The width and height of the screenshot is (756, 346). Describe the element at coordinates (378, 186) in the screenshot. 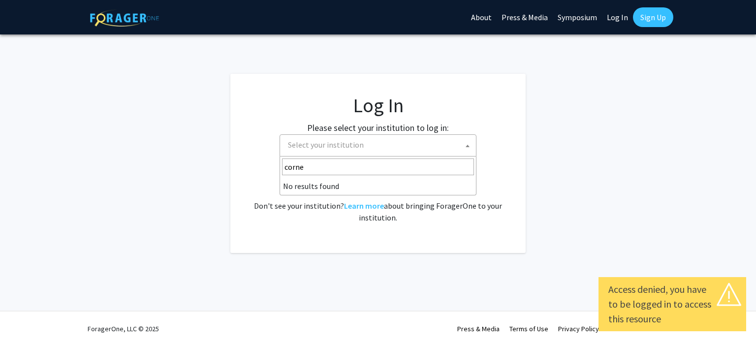

I see `li: No results found` at that location.